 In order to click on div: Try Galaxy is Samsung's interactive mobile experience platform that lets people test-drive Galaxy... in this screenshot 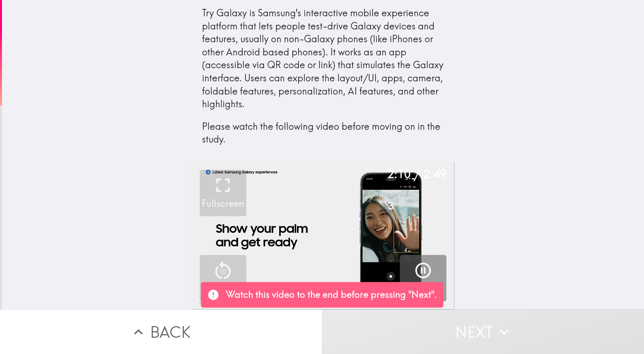, I will do `click(323, 76)`.